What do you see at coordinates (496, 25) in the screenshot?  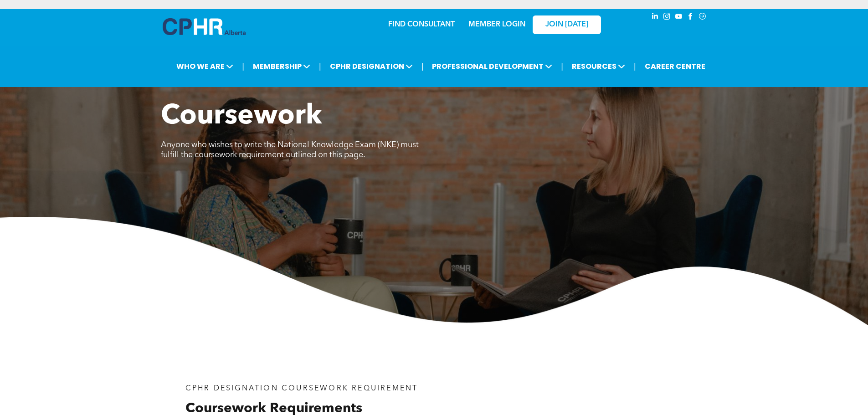 I see `a: MEMBER LOGIN` at bounding box center [496, 25].